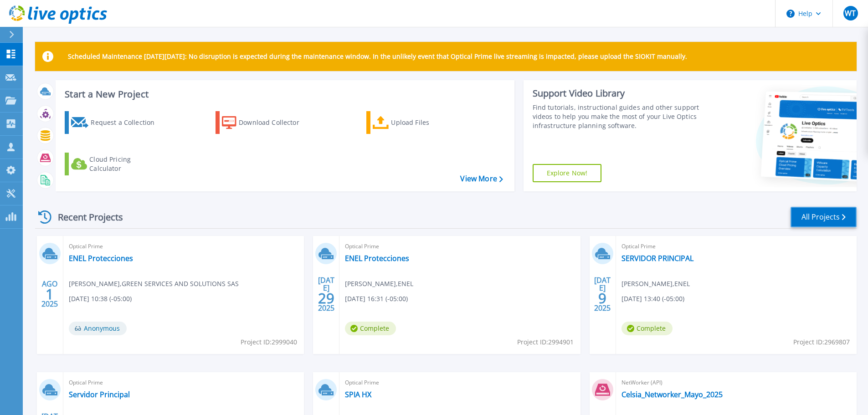 This screenshot has width=868, height=415. What do you see at coordinates (50, 294) in the screenshot?
I see `div: AGO 2025` at bounding box center [50, 294].